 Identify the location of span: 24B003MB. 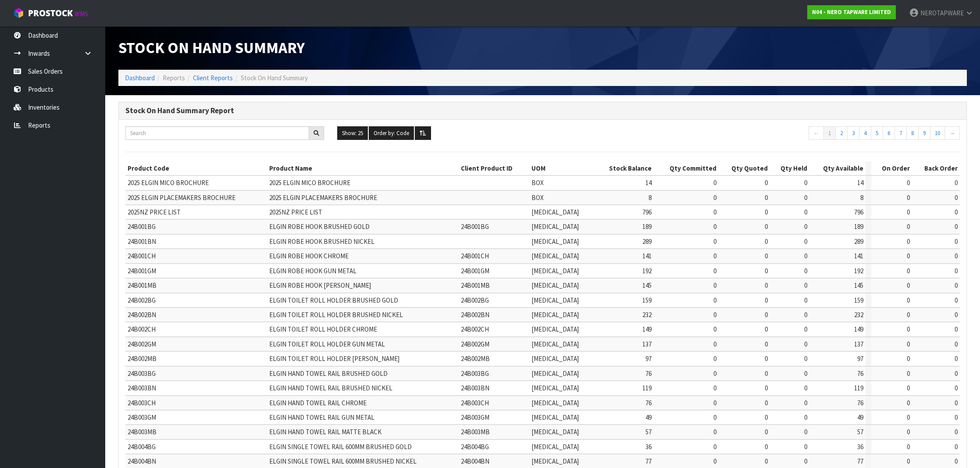
(142, 431).